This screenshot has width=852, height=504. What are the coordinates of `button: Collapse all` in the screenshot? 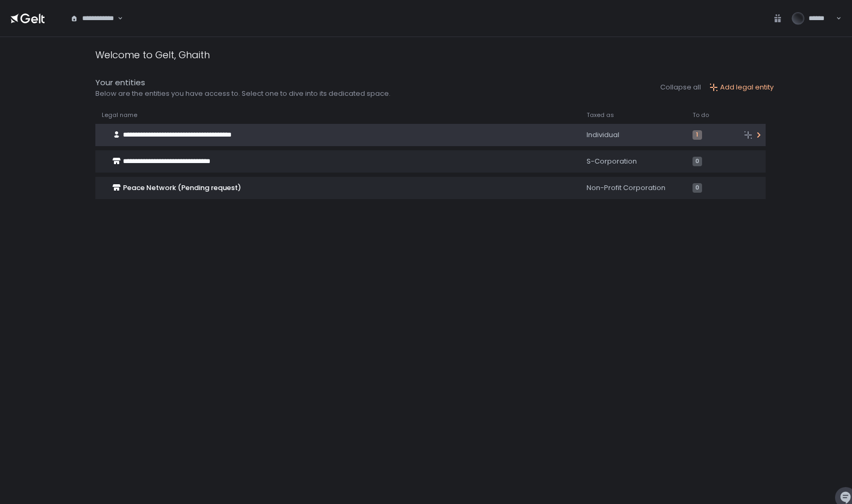 It's located at (680, 88).